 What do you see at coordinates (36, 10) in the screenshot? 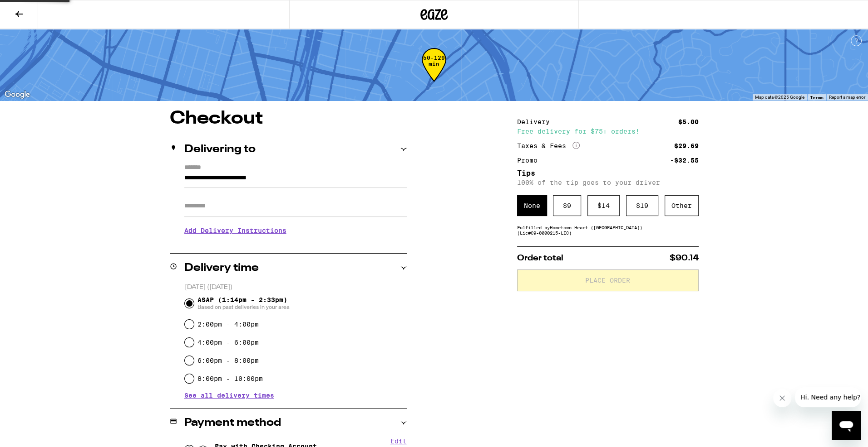
I see `span: Hi. Need any help?` at bounding box center [36, 10].